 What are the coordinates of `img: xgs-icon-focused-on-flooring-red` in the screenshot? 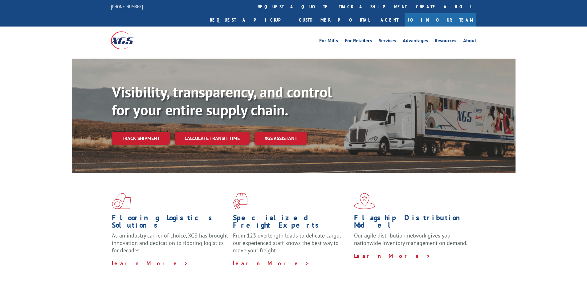 It's located at (240, 201).